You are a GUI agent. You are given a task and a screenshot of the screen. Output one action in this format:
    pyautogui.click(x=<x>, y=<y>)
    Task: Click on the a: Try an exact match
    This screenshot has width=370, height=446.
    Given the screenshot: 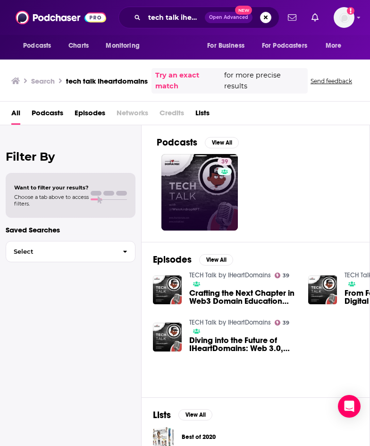 What is the action you would take?
    pyautogui.click(x=189, y=81)
    